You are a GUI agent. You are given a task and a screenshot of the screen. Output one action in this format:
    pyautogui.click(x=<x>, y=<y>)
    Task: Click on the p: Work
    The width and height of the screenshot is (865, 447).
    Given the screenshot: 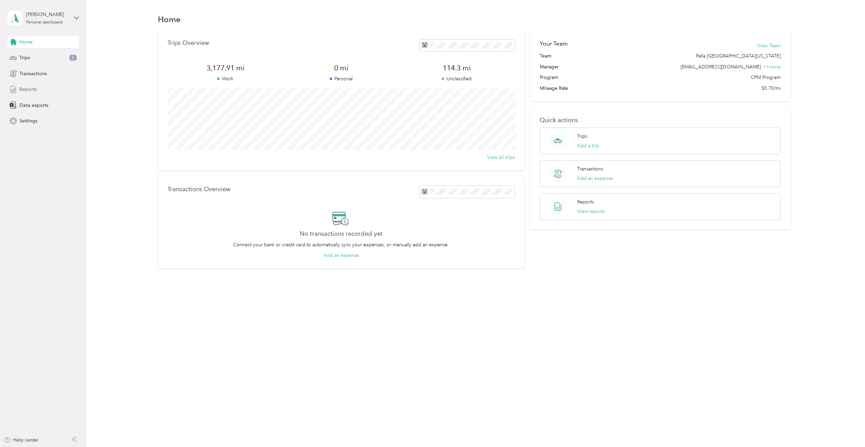 What is the action you would take?
    pyautogui.click(x=225, y=79)
    